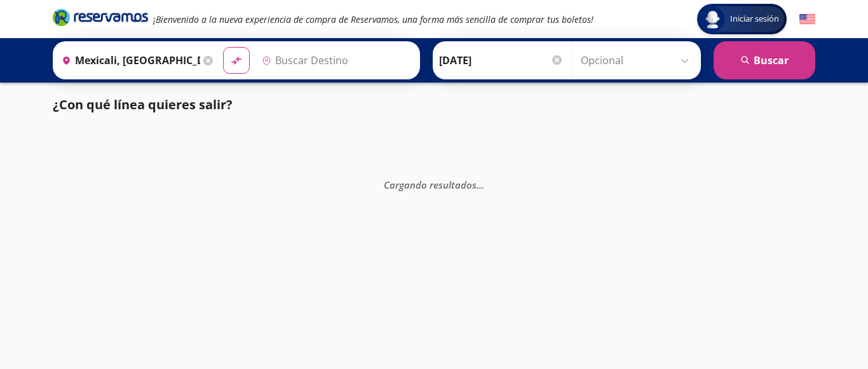 This screenshot has width=868, height=369. Describe the element at coordinates (143, 104) in the screenshot. I see `p: ¿Con qué línea quieres salir?` at that location.